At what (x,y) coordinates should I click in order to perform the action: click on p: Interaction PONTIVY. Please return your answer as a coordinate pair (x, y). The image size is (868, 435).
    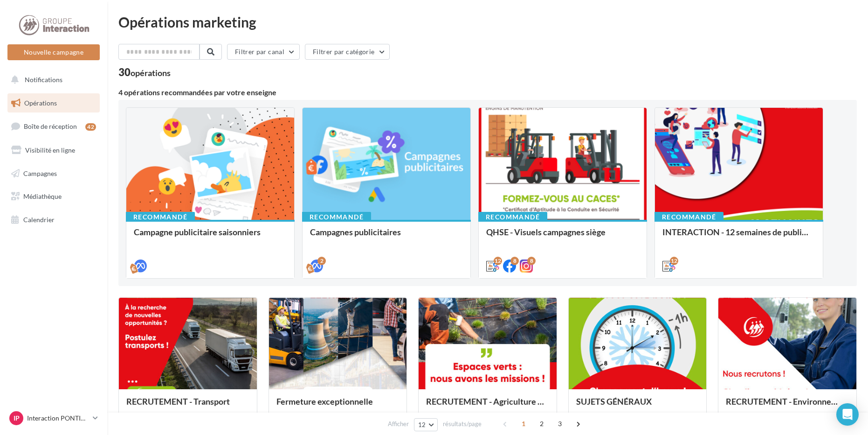
    Looking at the image, I should click on (58, 418).